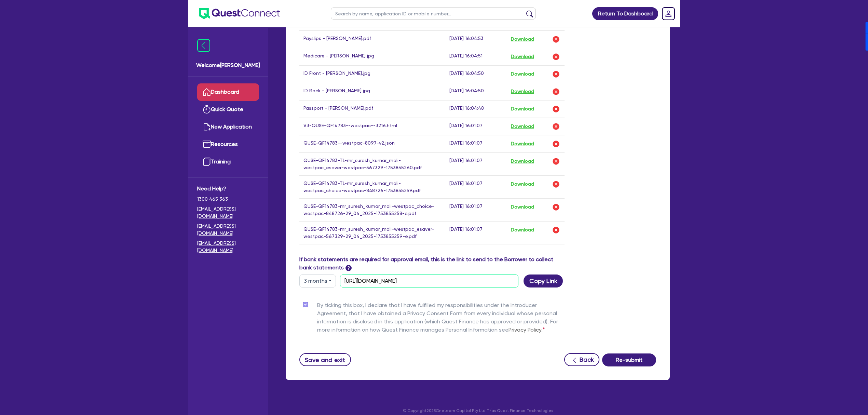 Image resolution: width=868 pixels, height=415 pixels. Describe the element at coordinates (629, 360) in the screenshot. I see `button: Re-submit` at that location.